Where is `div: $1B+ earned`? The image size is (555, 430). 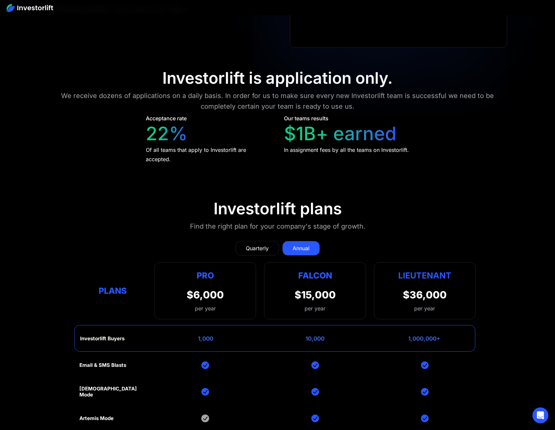 div: $1B+ earned is located at coordinates (340, 133).